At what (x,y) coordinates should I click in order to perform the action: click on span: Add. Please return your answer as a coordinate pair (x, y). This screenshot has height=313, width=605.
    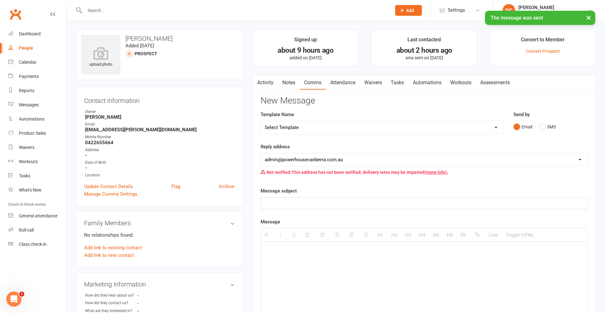
    Looking at the image, I should click on (410, 10).